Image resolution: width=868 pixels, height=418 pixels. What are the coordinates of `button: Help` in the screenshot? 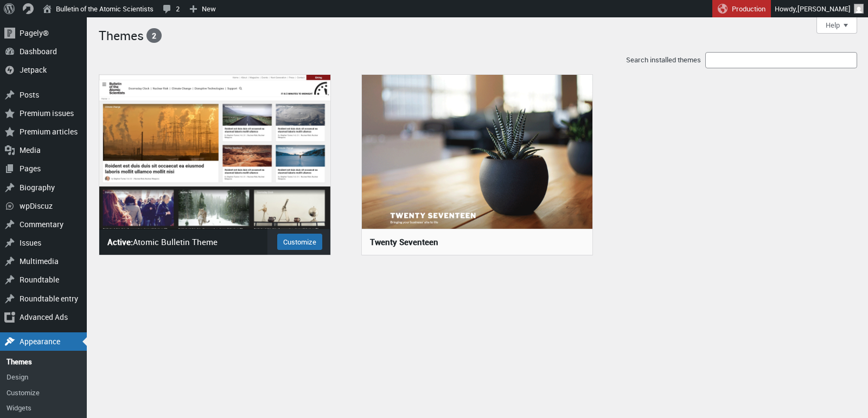 It's located at (837, 25).